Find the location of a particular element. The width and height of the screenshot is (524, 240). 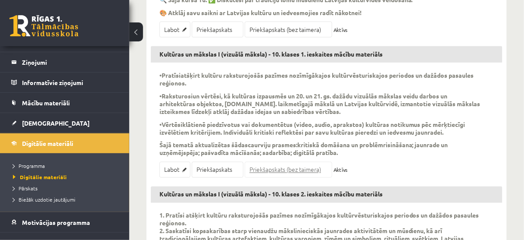

a: Pārskats is located at coordinates (67, 188).